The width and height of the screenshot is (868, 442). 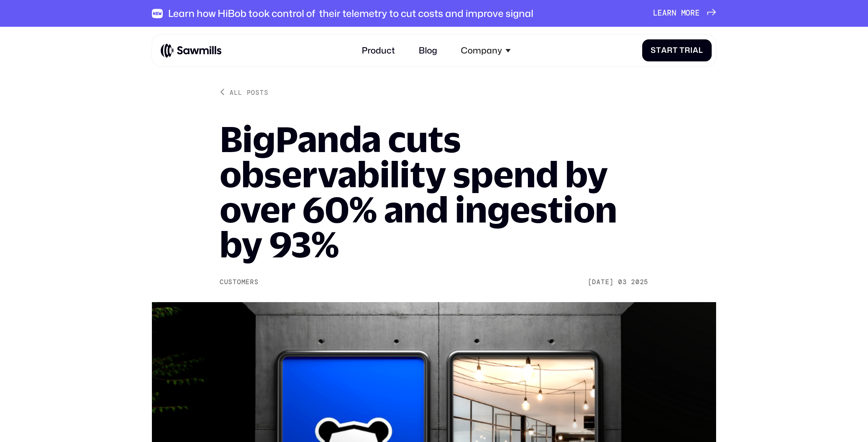 I want to click on a: Learnmore, so click(x=684, y=13).